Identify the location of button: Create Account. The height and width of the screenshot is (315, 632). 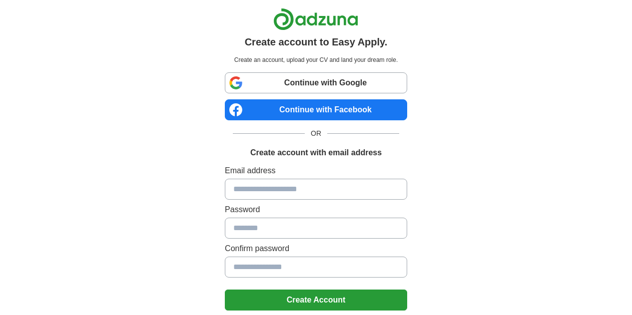
(316, 300).